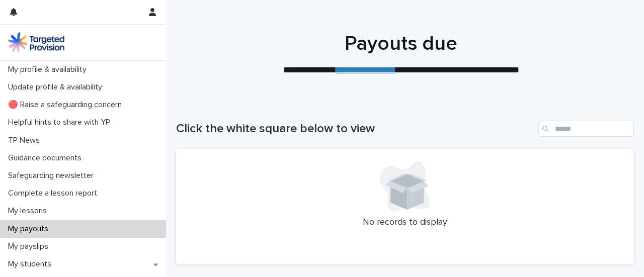 Image resolution: width=644 pixels, height=277 pixels. What do you see at coordinates (36, 43) in the screenshot?
I see `img: M5nRWzHhSzIhMunXDL62` at bounding box center [36, 43].